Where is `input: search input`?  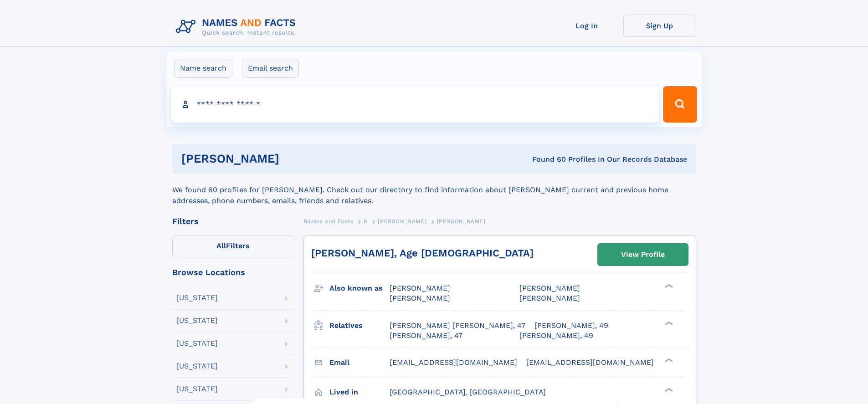 input: search input is located at coordinates (415, 104).